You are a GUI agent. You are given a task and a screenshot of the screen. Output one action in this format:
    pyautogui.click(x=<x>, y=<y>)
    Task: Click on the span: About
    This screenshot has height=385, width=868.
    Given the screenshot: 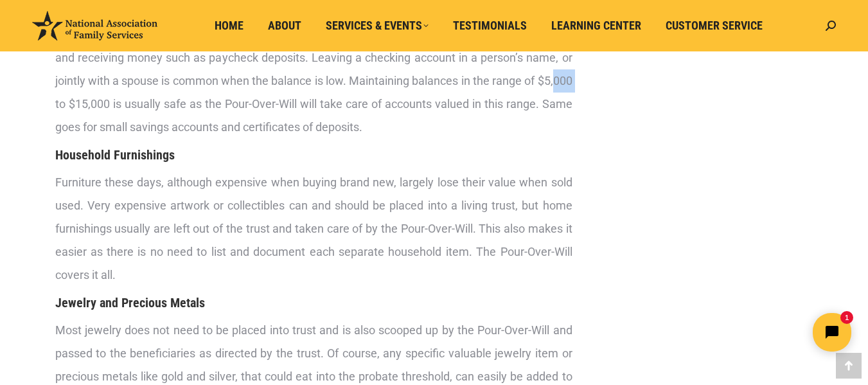 What is the action you would take?
    pyautogui.click(x=285, y=26)
    